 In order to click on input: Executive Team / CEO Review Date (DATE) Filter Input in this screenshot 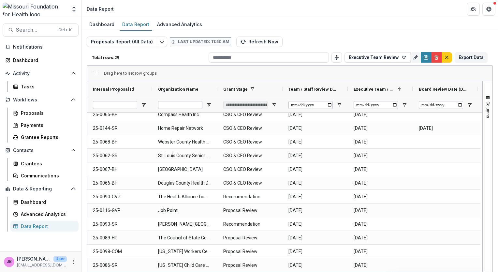, I will do `click(376, 105)`.